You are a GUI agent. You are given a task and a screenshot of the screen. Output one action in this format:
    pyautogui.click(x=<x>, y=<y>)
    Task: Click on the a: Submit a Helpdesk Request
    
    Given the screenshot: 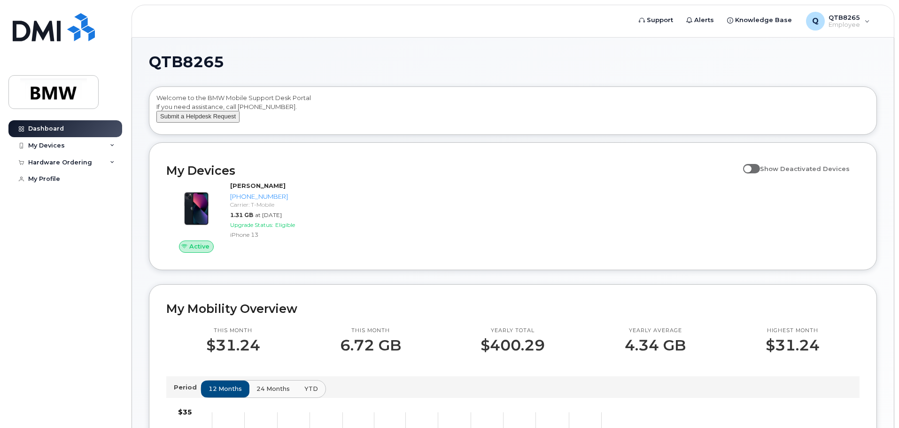 What is the action you would take?
    pyautogui.click(x=198, y=116)
    